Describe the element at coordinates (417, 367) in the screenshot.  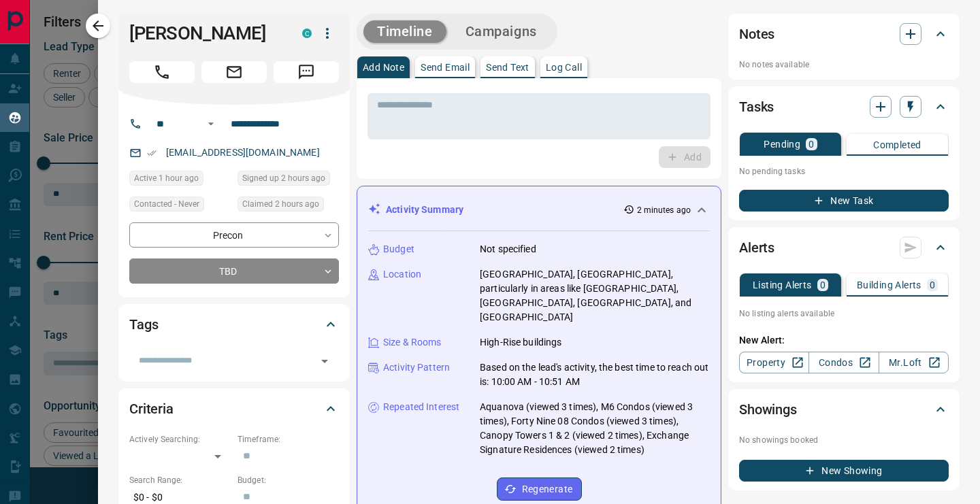
I see `p: Activity Pattern` at that location.